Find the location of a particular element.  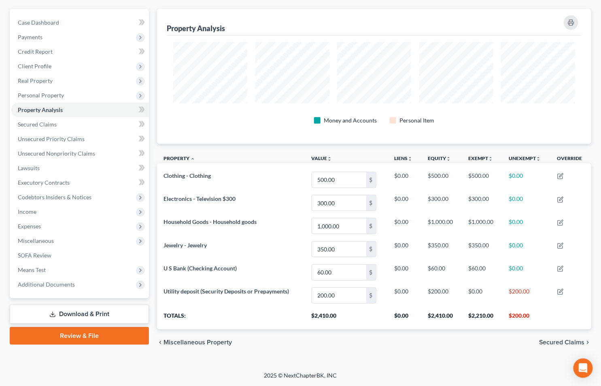

a: Secured Claims is located at coordinates (80, 125).